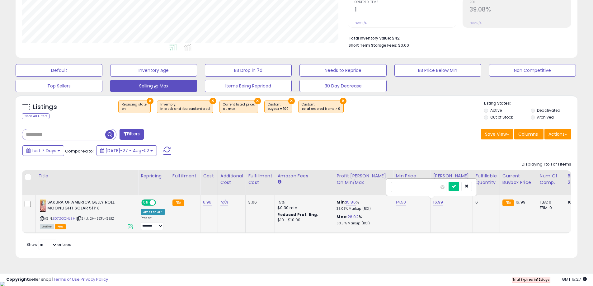  I want to click on button: Save View, so click(497, 134).